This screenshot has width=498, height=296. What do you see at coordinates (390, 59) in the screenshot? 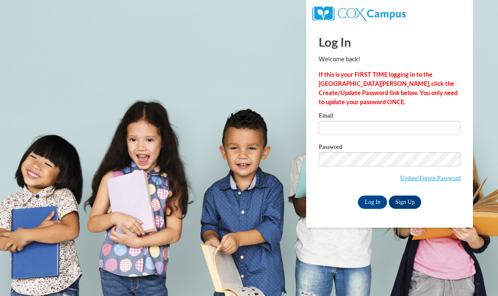
I see `p: Welcome back!` at bounding box center [390, 59].